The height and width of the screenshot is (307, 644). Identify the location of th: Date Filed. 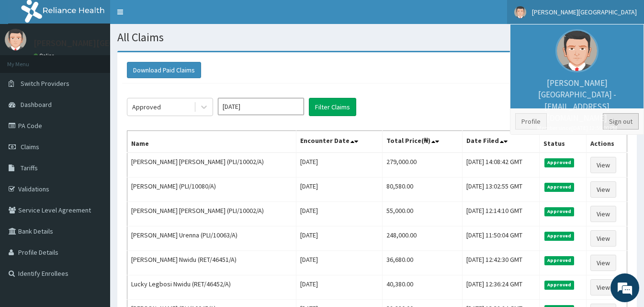
(501, 142).